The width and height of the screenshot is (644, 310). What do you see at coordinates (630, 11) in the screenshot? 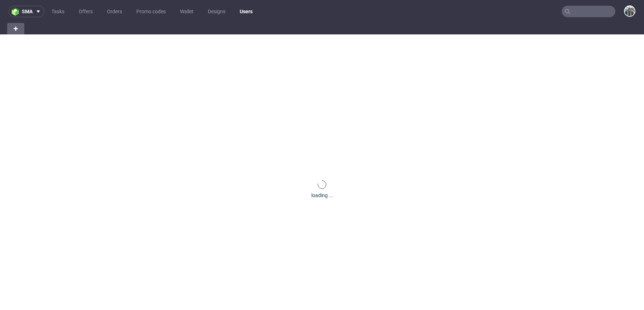
I see `img: Zeniuk Magdalena` at bounding box center [630, 11].